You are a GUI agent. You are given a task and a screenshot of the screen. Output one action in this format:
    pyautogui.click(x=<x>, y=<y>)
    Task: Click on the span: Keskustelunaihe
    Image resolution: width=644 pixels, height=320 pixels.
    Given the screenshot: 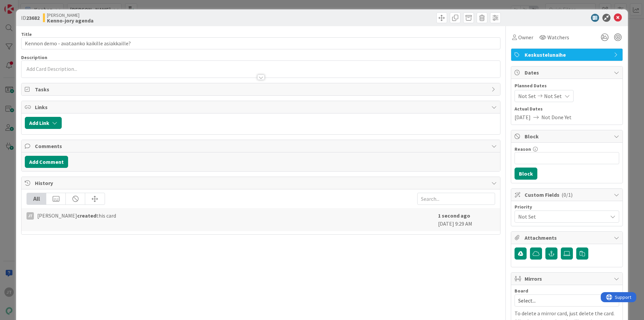 What is the action you would take?
    pyautogui.click(x=567, y=55)
    